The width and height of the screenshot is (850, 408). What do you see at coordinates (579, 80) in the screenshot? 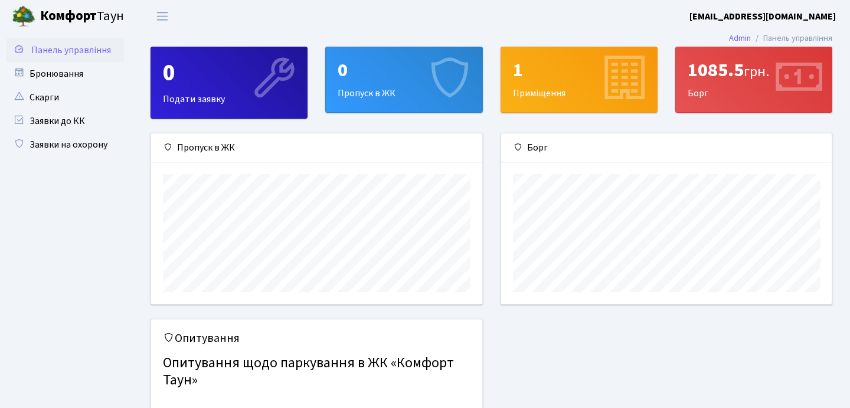
I see `div: Приміщення` at bounding box center [579, 80].